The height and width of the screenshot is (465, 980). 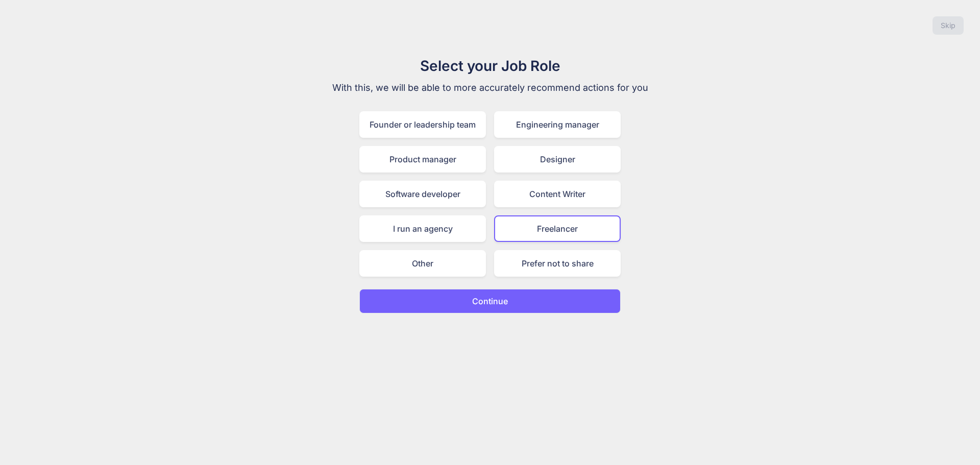 What do you see at coordinates (490, 88) in the screenshot?
I see `p: With this, we will be able to more accurately recommend actions for you` at bounding box center [490, 88].